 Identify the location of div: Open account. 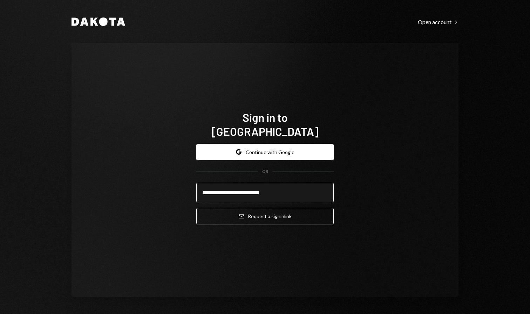
(438, 22).